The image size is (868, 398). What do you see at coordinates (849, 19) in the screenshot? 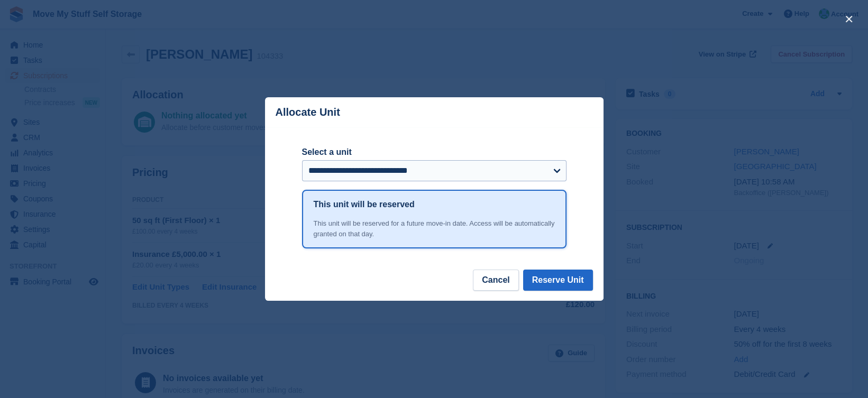
I see `button: close` at bounding box center [849, 19].